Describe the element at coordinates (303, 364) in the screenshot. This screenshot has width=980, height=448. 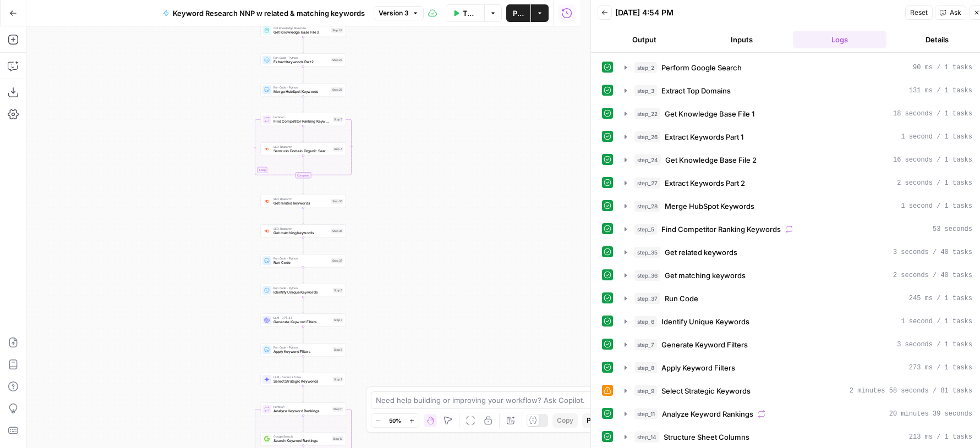
I see `g: Edge from step_8 to step_9` at that location.